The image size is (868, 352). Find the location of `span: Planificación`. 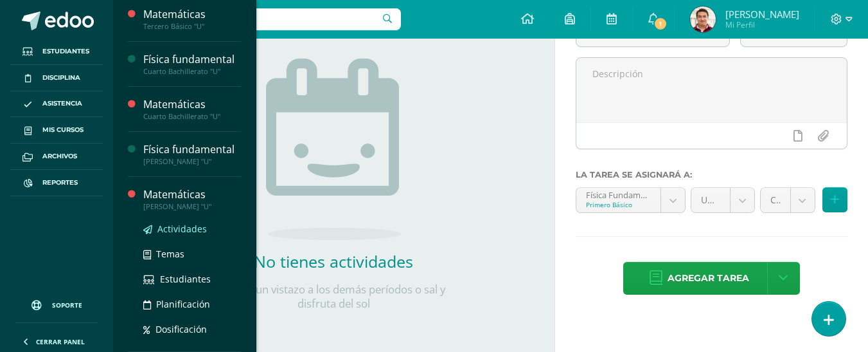

span: Planificación is located at coordinates (183, 304).